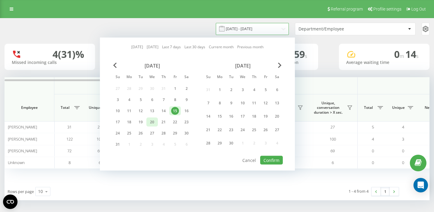  I want to click on span: s, so click(417, 56).